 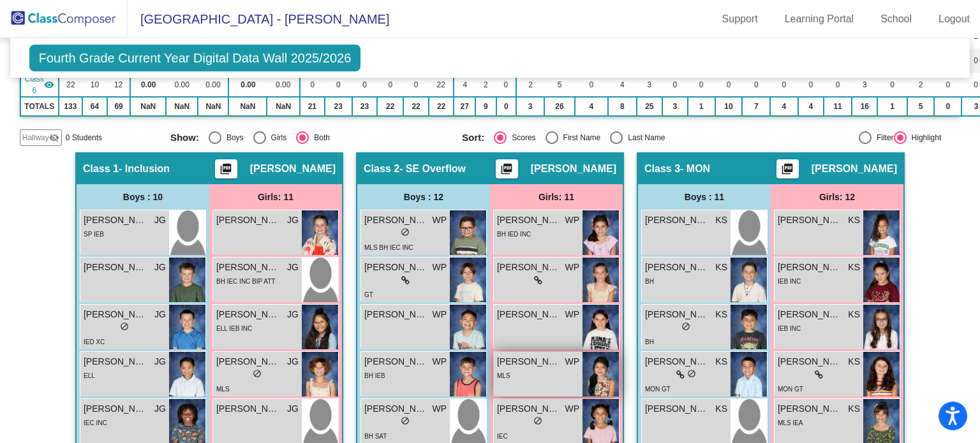 I want to click on span: BH IEB, so click(x=374, y=376).